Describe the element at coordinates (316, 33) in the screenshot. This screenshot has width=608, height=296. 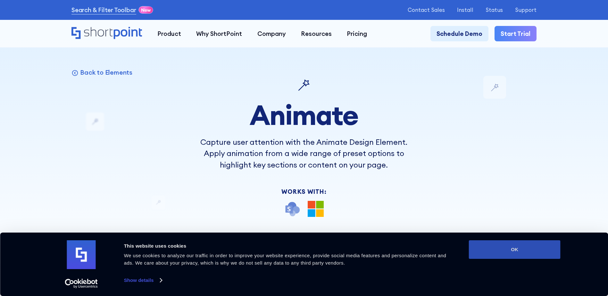
I see `a: Resources` at that location.